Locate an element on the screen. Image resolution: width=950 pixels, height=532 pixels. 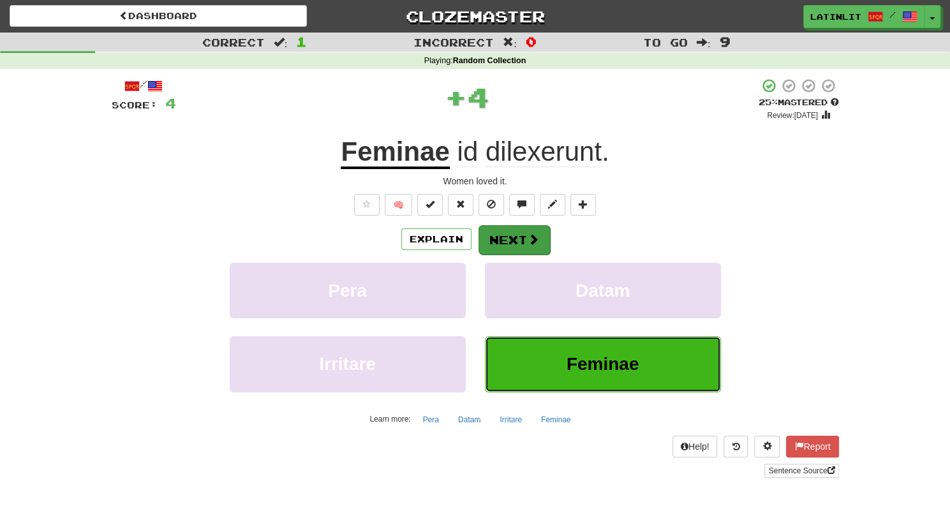
button: Edit sentence (alt+d) is located at coordinates (552, 205).